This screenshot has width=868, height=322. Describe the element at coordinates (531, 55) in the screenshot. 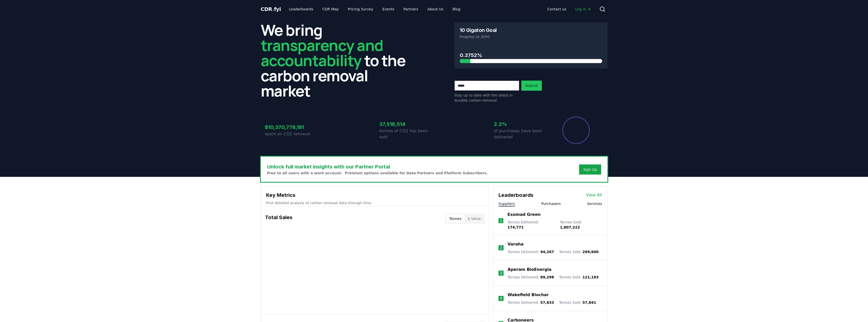

I see `h3: 0.3752%` at that location.